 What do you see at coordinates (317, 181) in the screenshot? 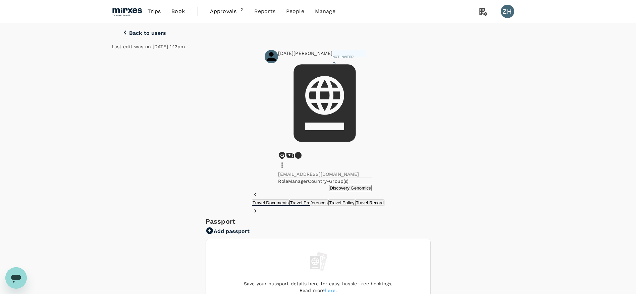
I see `span: Country` at bounding box center [317, 181].